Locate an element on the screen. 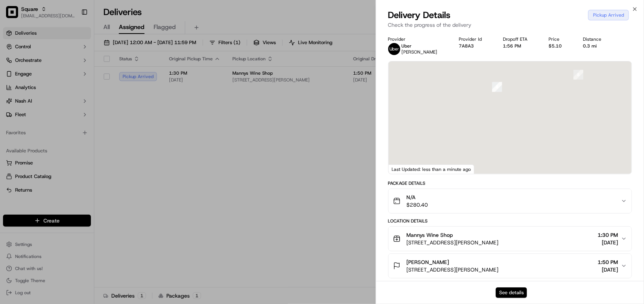 The height and width of the screenshot is (304, 644). span: Pylon is located at coordinates (83, 131).